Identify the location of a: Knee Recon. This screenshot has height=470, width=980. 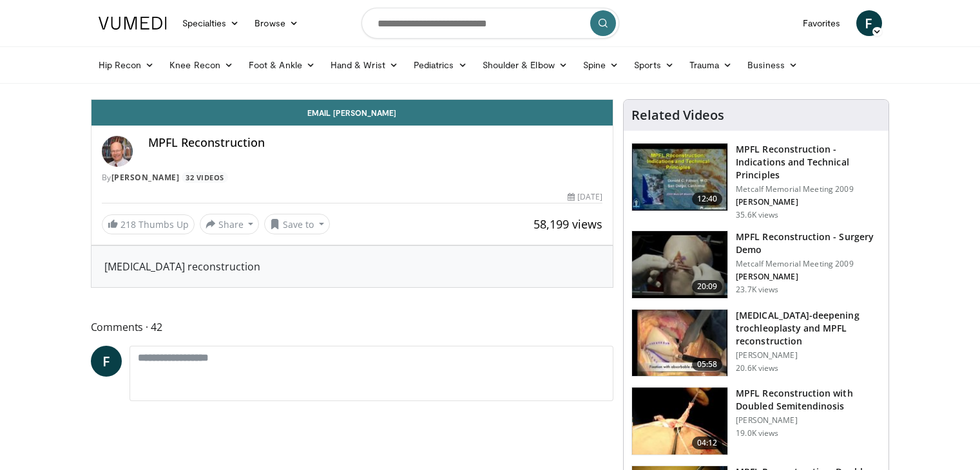
(201, 65).